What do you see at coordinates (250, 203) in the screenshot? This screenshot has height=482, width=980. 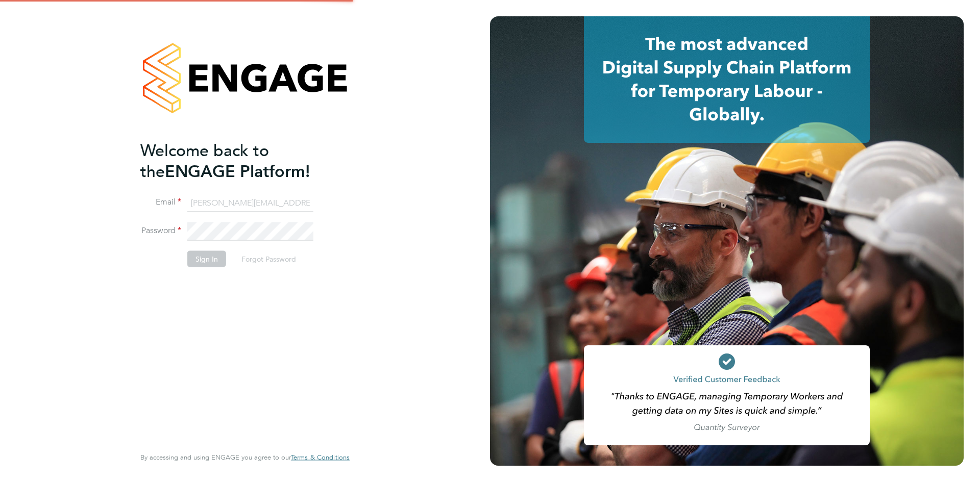 I see `input: Enter your work email...` at bounding box center [250, 203].